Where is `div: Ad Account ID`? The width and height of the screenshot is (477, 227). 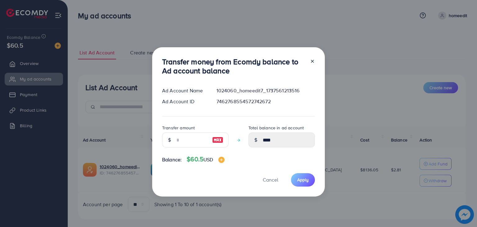 div: Ad Account ID is located at coordinates (184, 101).